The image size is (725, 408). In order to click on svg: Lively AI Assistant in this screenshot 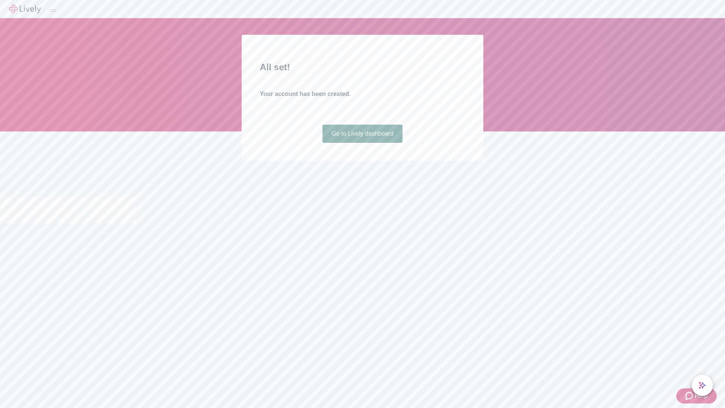, I will do `click(702, 385)`.